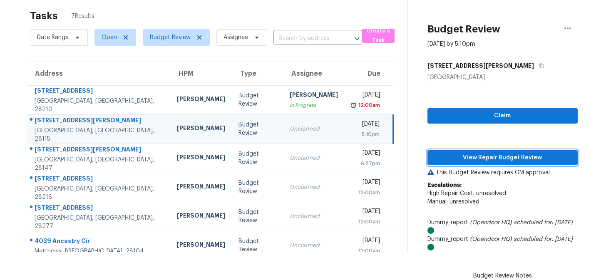 This screenshot has height=280, width=591. Describe the element at coordinates (257, 74) in the screenshot. I see `th: Type` at that location.